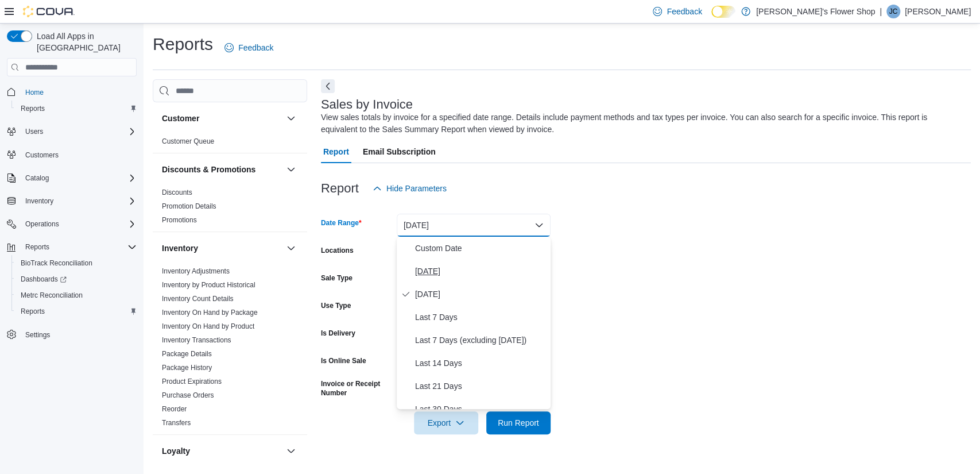 The image size is (980, 474). Describe the element at coordinates (229, 349) in the screenshot. I see `div: Inventory` at that location.